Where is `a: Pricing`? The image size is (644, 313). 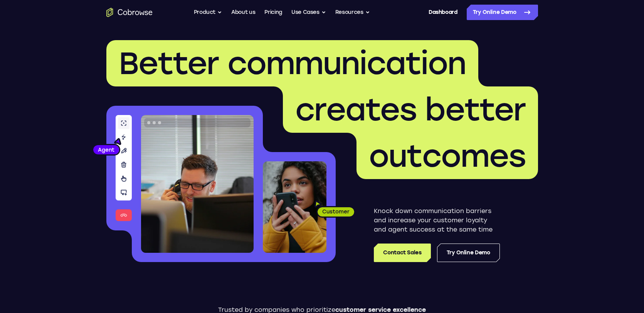
a: Pricing is located at coordinates (273, 12).